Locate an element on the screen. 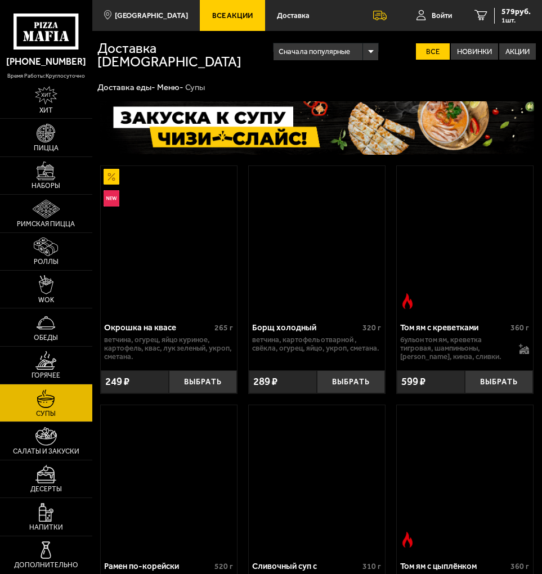 The height and width of the screenshot is (574, 542). span: Римская пицца is located at coordinates (46, 224).